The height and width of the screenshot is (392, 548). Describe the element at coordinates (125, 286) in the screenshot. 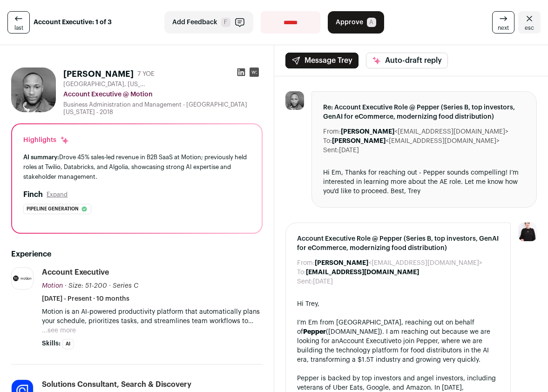

I see `span: Series C` at that location.